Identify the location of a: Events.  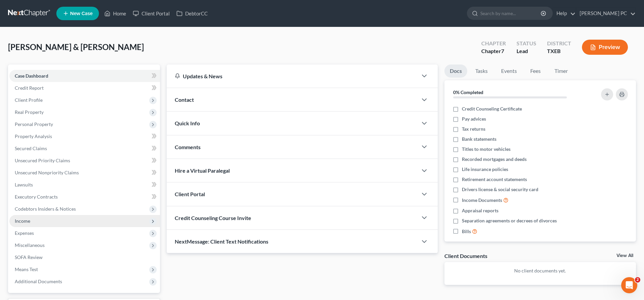
(509, 71).